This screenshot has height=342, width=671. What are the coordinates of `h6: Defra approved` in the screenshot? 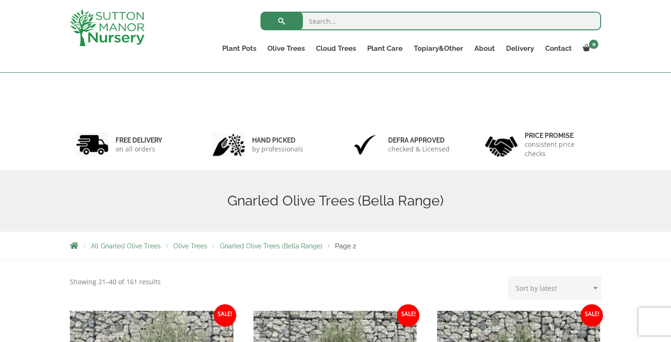 It's located at (419, 140).